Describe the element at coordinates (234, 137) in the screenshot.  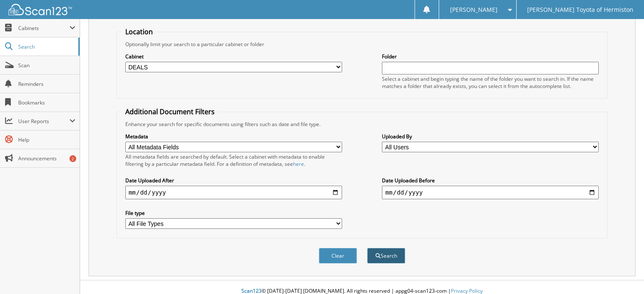
I see `label: Metadata` at that location.